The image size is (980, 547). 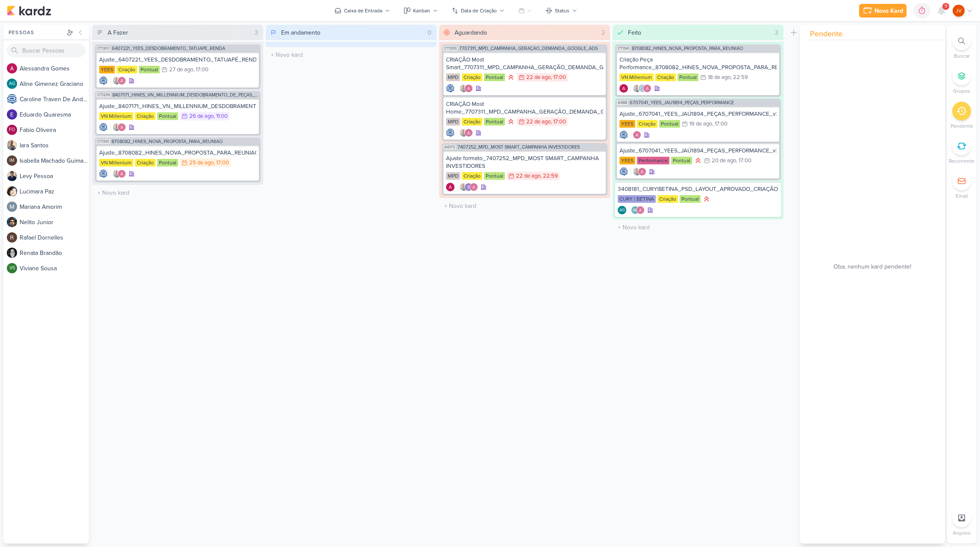 I want to click on button: Novo Kard, so click(x=882, y=11).